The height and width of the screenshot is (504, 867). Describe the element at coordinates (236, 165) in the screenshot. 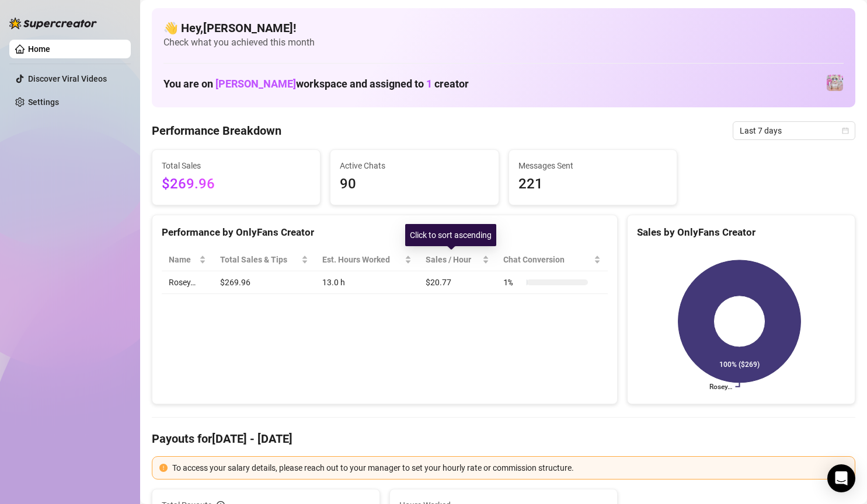

I see `span: Total Sales` at that location.